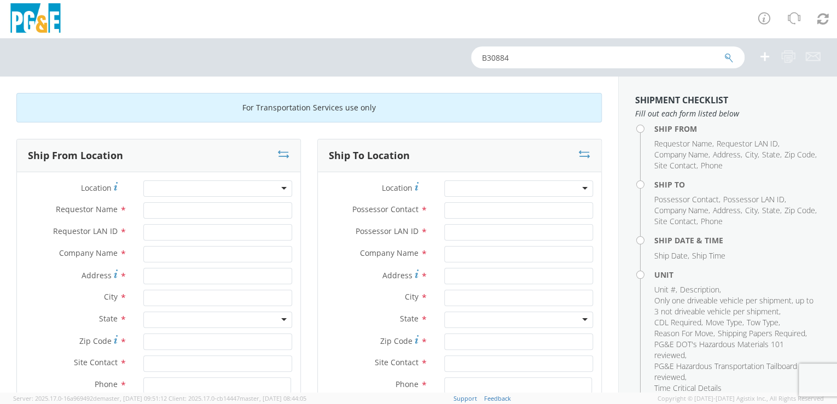 This screenshot has height=404, width=837. I want to click on span: Reason For Move, so click(684, 333).